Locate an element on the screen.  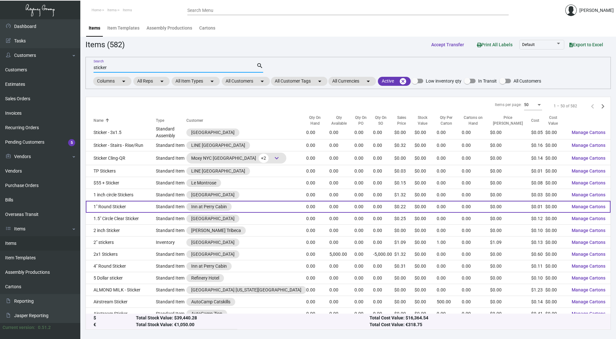
div: Inn at Perry Cabin is located at coordinates (209, 207).